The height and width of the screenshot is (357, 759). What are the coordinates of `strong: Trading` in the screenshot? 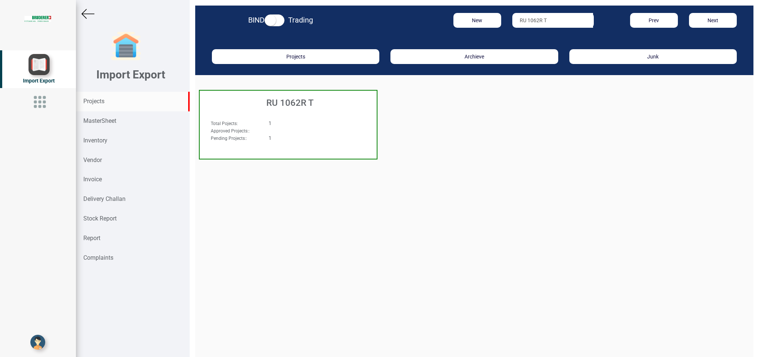 It's located at (300, 20).